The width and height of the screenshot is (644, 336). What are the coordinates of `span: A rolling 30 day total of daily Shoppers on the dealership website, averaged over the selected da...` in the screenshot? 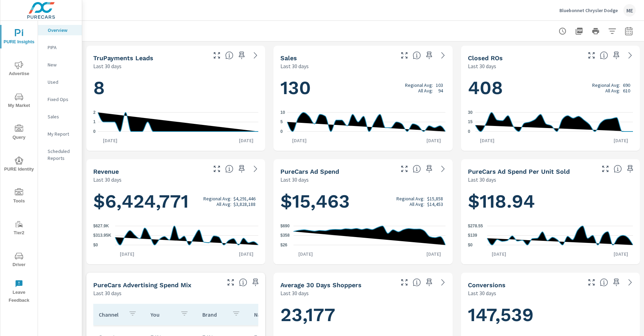 It's located at (417, 282).